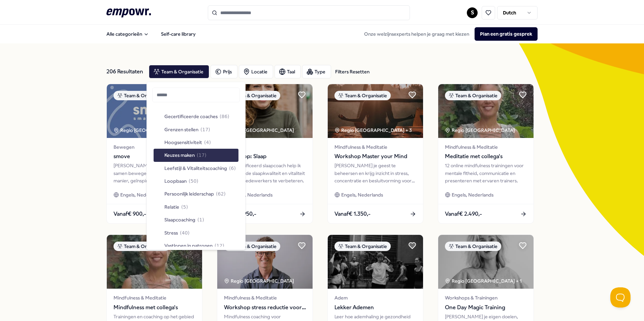 This screenshot has height=321, width=644. I want to click on span: Workshops & Trainingen, so click(486, 298).